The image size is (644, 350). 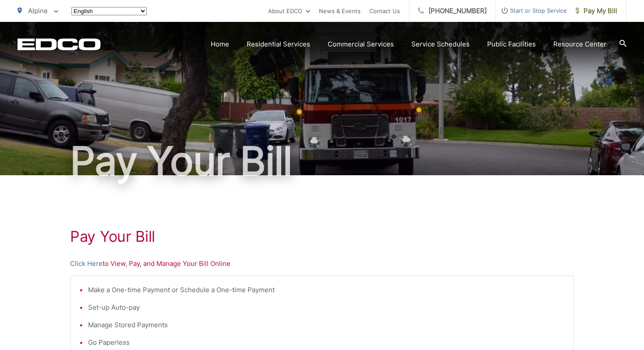 I want to click on li: Make a One-time Payment or Schedule a One-time Payment, so click(x=327, y=290).